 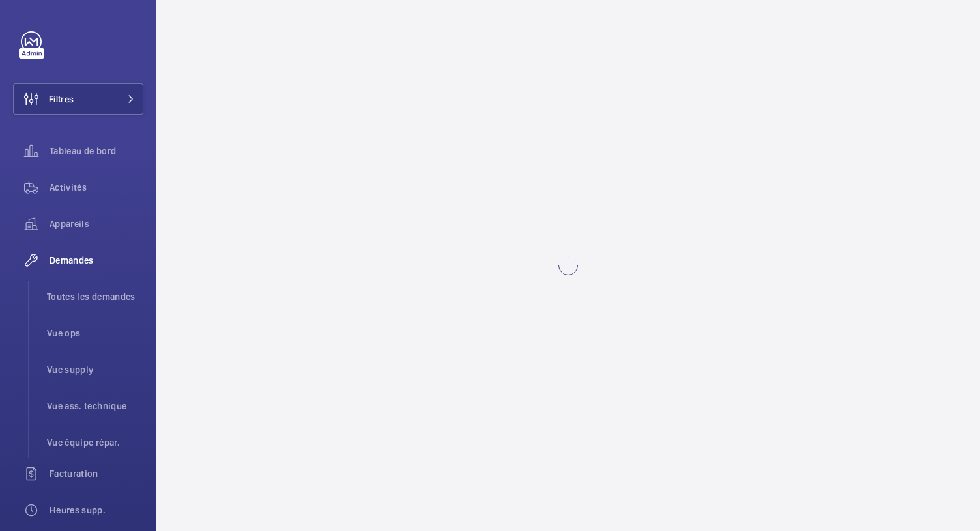 I want to click on span: Toutes les demandes, so click(x=95, y=297).